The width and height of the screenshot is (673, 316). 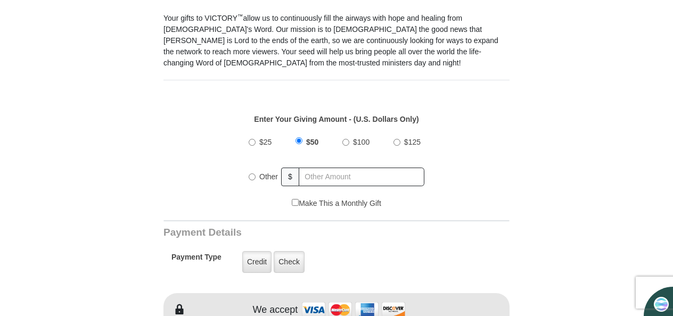 What do you see at coordinates (337, 40) in the screenshot?
I see `p: Your gifts to VICTORY allow us to continuously fill the airways with hope and healing from [DEMOG...` at bounding box center [337, 40].